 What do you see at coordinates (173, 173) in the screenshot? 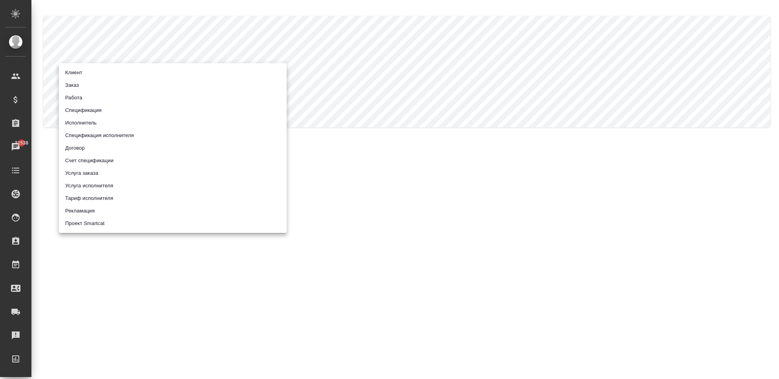
I see `li: Услуга заказа` at bounding box center [173, 173].